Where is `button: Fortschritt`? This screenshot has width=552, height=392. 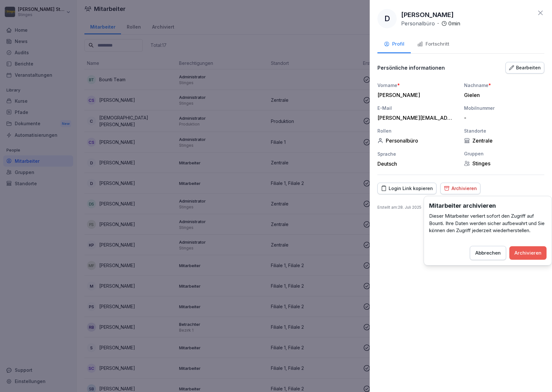
button: Fortschritt is located at coordinates (433, 45).